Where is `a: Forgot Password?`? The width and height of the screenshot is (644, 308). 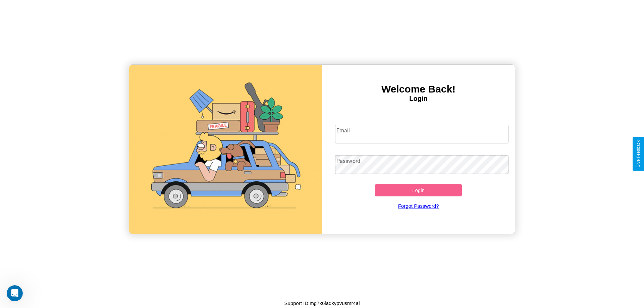 a: Forgot Password? is located at coordinates (418, 206).